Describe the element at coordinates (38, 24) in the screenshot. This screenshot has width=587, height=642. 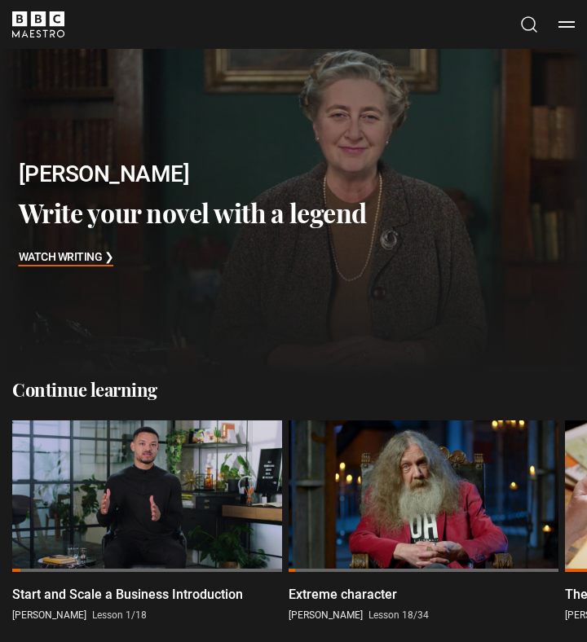
I see `a: BBC Maestro` at that location.